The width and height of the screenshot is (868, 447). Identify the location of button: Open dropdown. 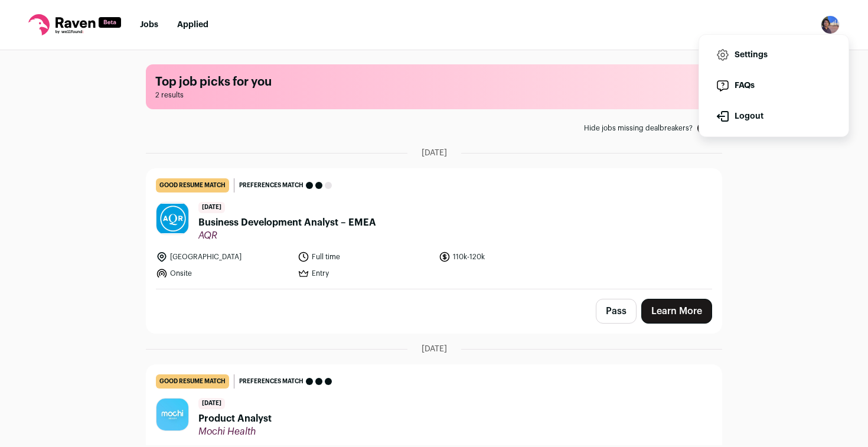
(830, 25).